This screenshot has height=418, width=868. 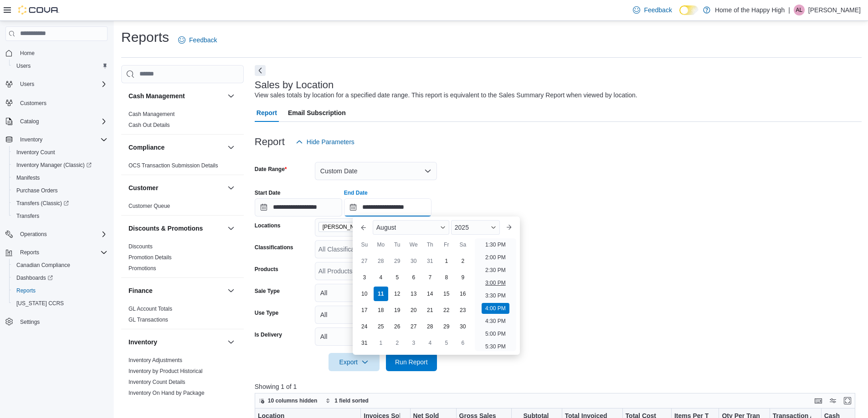 What do you see at coordinates (60, 66) in the screenshot?
I see `button: Users` at bounding box center [60, 66].